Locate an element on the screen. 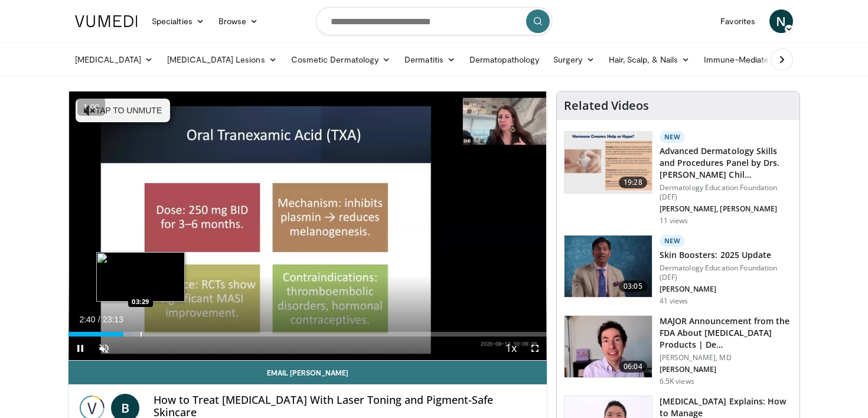 The image size is (868, 418). button: Fullscreen is located at coordinates (535, 349).